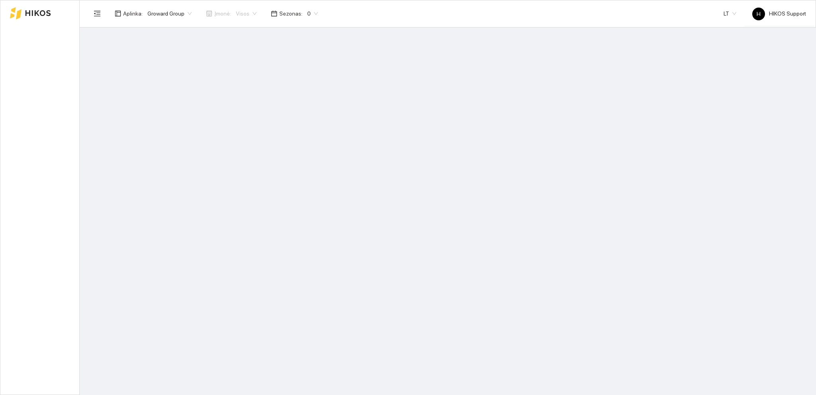  I want to click on span: calendar, so click(274, 14).